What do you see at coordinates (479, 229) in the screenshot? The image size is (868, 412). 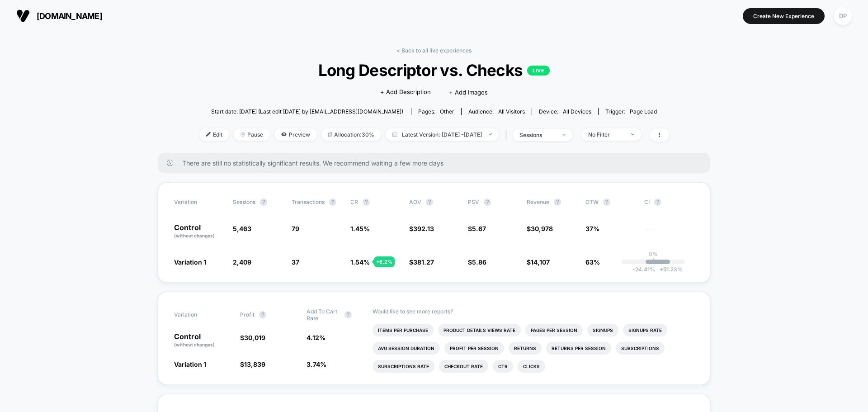 I see `span: 5.67` at bounding box center [479, 229].